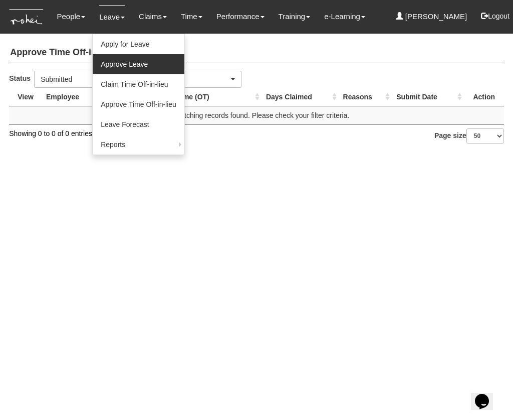 This screenshot has height=420, width=513. I want to click on a: Performance, so click(240, 17).